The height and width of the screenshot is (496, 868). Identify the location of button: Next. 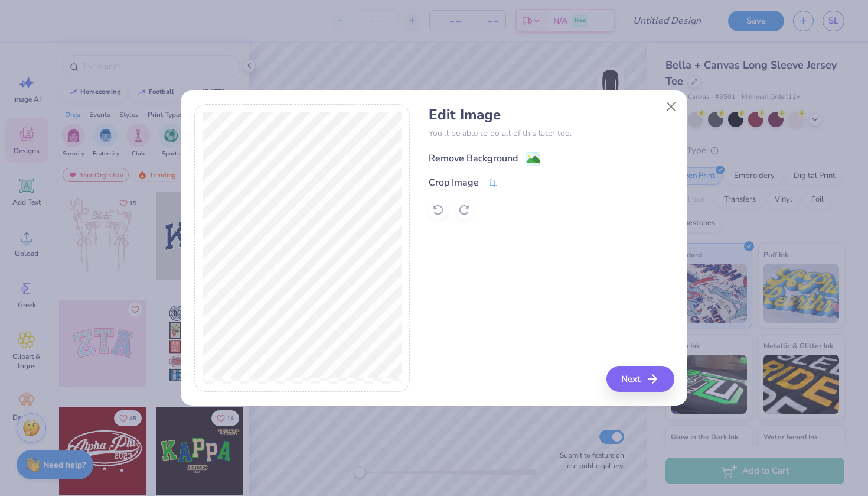
(640, 379).